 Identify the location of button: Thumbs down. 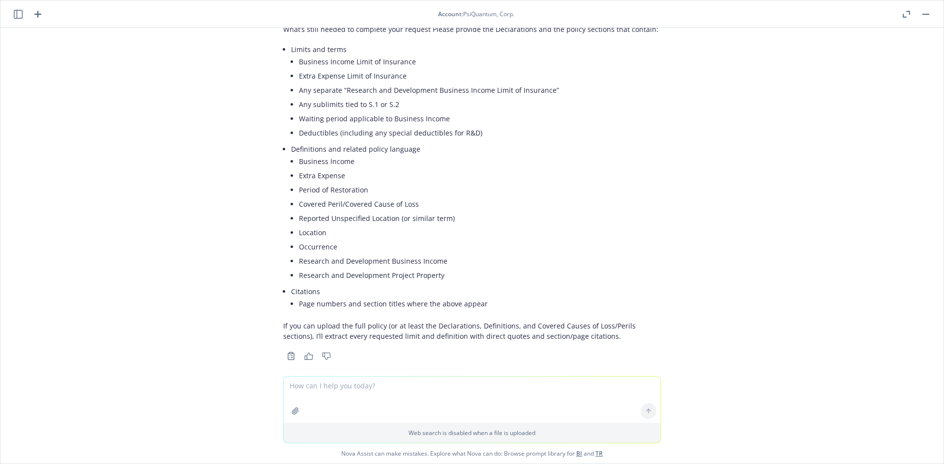
(326, 356).